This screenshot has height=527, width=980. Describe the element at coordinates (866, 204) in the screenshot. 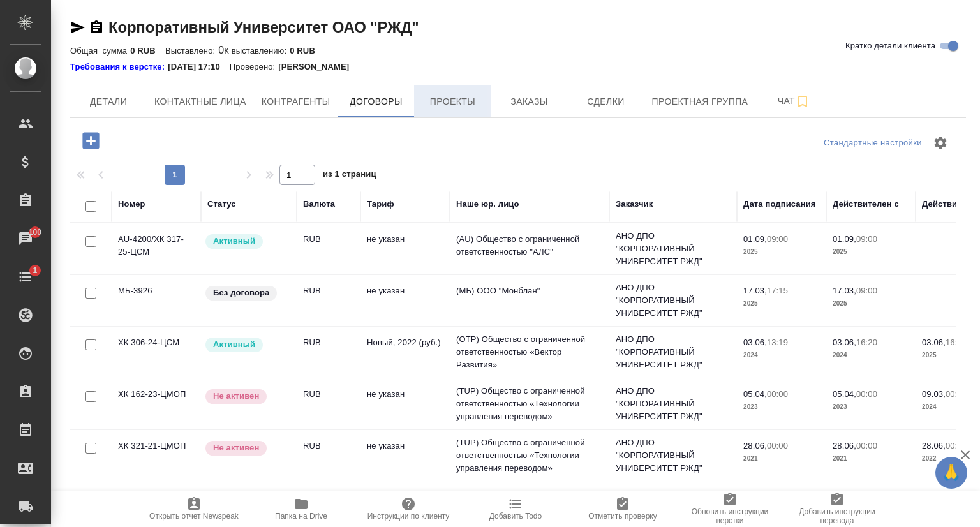

I see `div: Действителен с` at that location.